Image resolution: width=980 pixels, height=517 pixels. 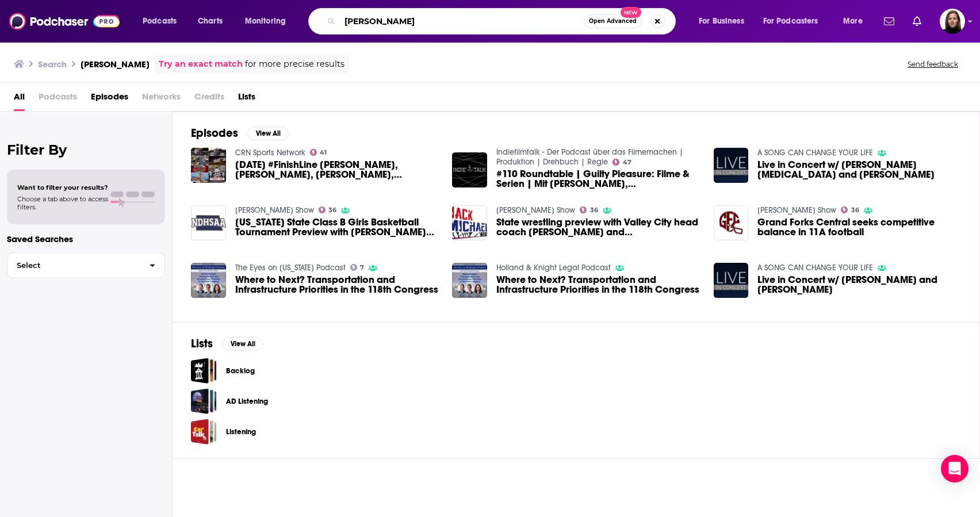 I want to click on h2: Lists, so click(x=202, y=343).